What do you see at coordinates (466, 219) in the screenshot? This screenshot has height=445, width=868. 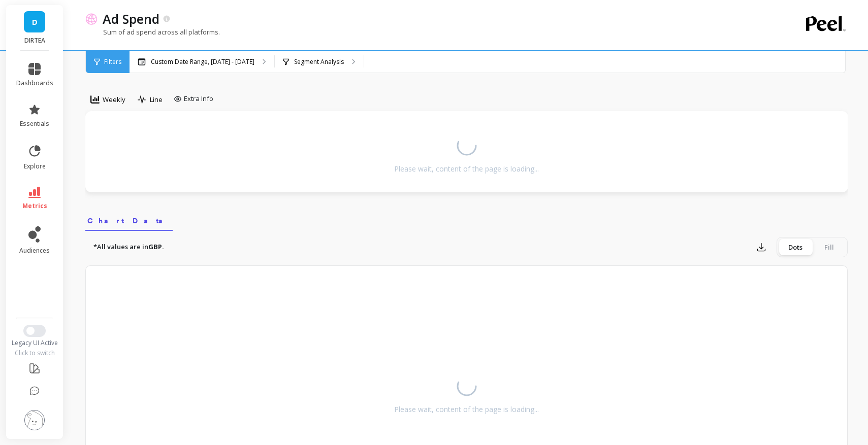 I see `nav: Tabs` at bounding box center [466, 219].